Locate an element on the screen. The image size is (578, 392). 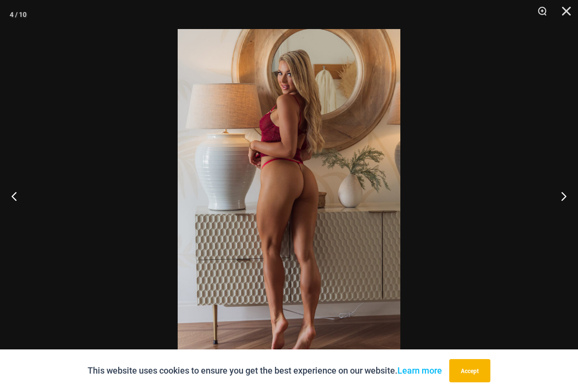
button: Accept is located at coordinates (470, 371).